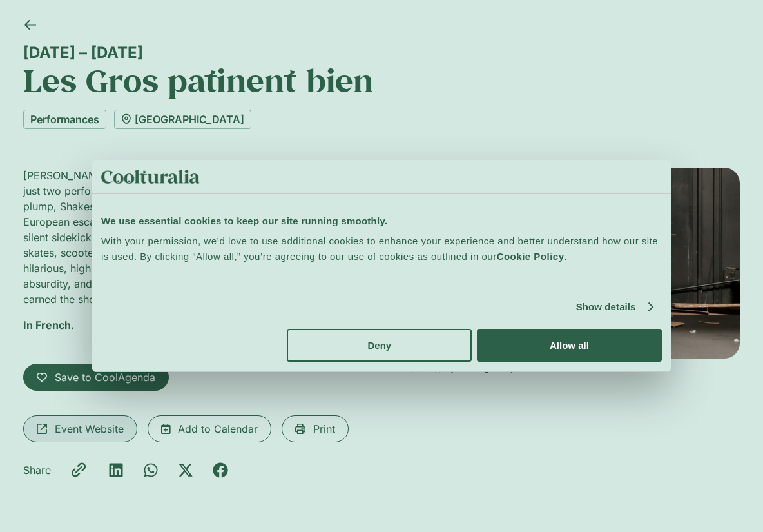 This screenshot has height=532, width=763. I want to click on span: With your permission, we’d love to use additional cookies to enhance your experience and better u..., so click(379, 248).